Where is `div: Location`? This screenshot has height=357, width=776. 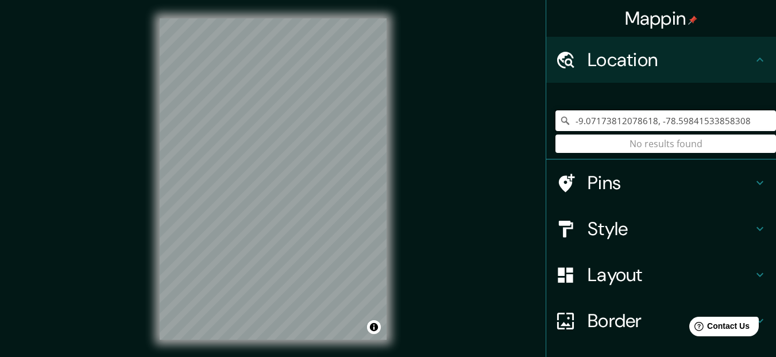 div: Location is located at coordinates (661, 60).